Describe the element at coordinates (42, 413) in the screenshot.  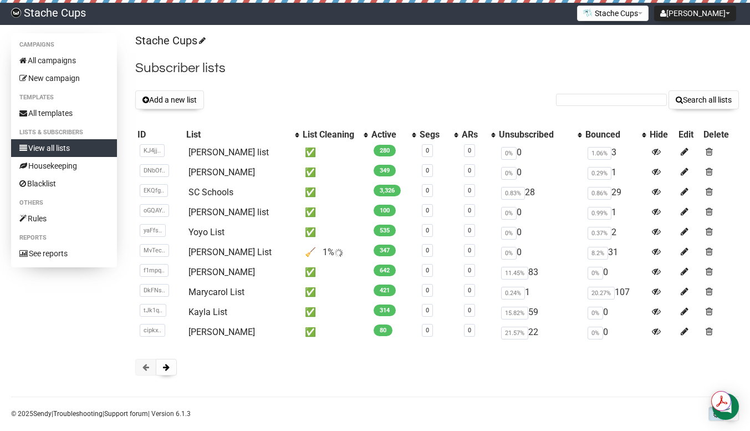
I see `a: Sendy` at that location.